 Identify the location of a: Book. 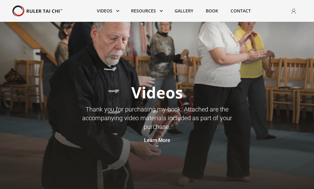
(212, 11).